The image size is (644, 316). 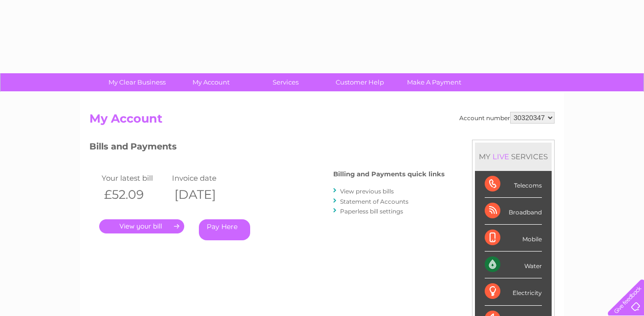 I want to click on td: Your latest bill, so click(x=134, y=177).